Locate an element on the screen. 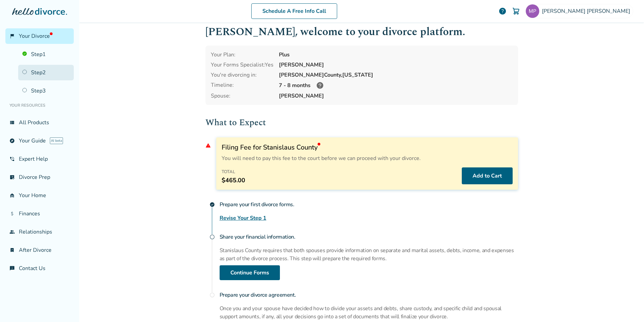 The height and width of the screenshot is (322, 644). h3: Filing Fee for Stanislaus County is located at coordinates (367, 147).